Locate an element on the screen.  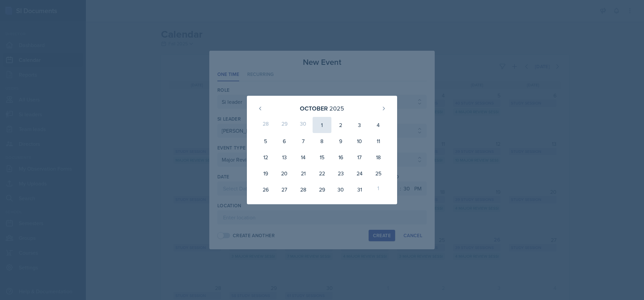
div: 9 is located at coordinates (341, 141).